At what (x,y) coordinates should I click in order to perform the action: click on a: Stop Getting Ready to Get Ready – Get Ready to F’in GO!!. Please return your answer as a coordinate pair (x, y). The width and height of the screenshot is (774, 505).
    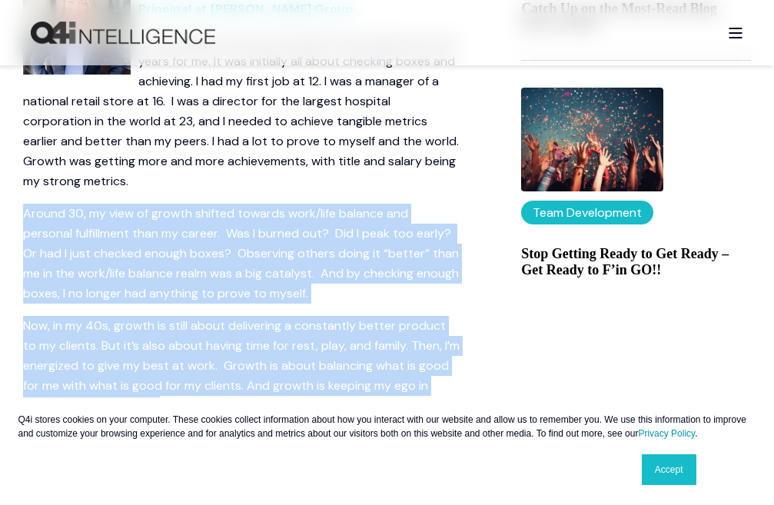
    Looking at the image, I should click on (636, 262).